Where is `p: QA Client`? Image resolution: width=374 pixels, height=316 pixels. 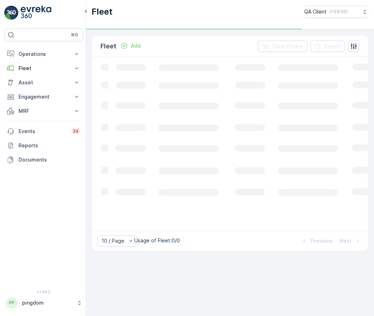 p: QA Client is located at coordinates (315, 12).